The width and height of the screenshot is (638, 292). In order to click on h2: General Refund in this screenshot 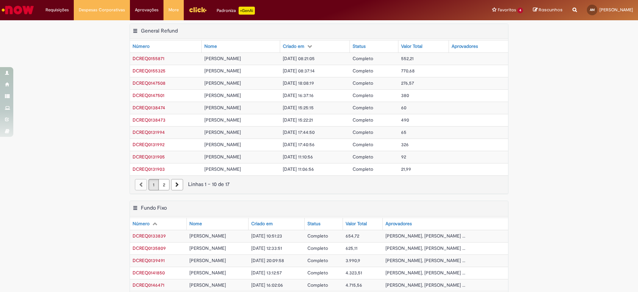, I will do `click(159, 31)`.